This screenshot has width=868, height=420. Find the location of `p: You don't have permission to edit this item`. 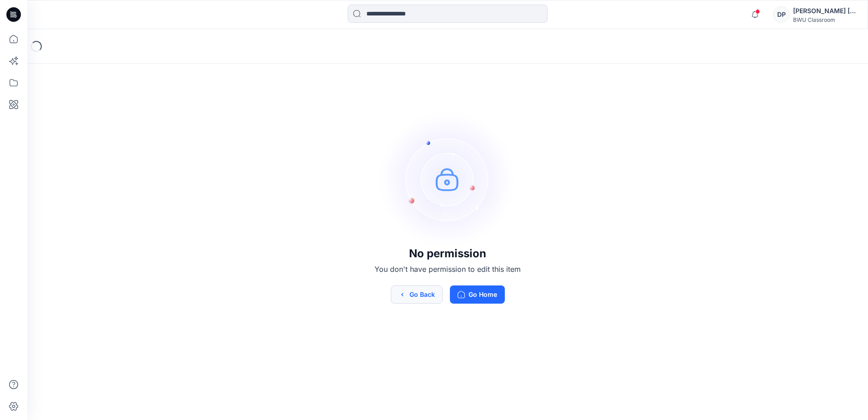

p: You don't have permission to edit this item is located at coordinates (448, 269).